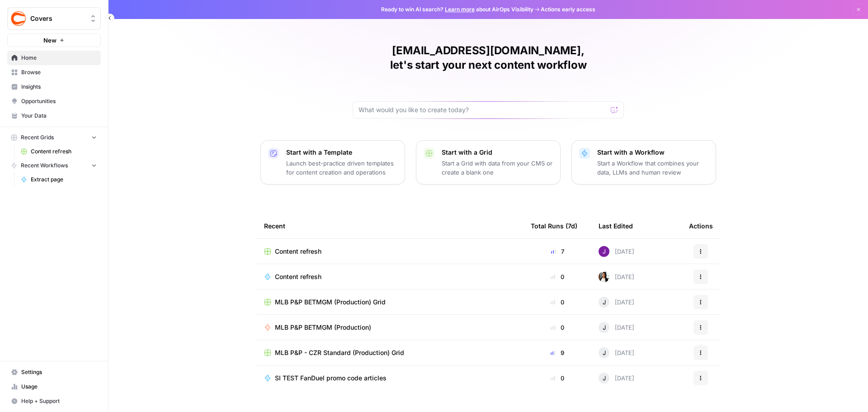 This screenshot has height=412, width=868. Describe the element at coordinates (54, 116) in the screenshot. I see `a: Your Data` at that location.